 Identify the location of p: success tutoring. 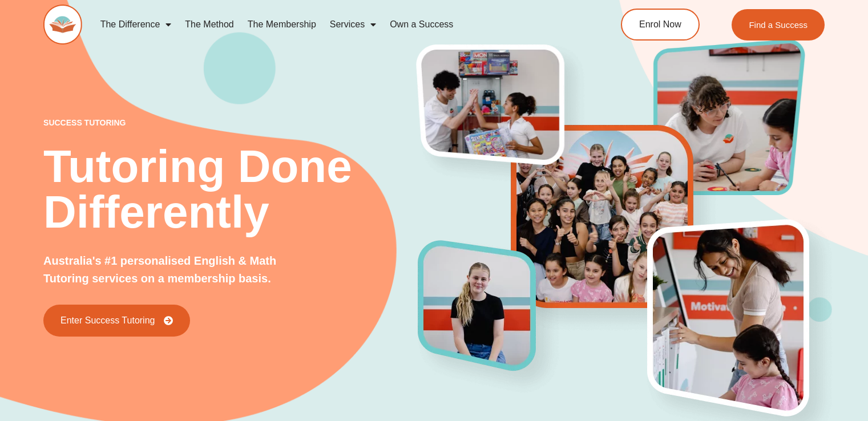
(231, 122).